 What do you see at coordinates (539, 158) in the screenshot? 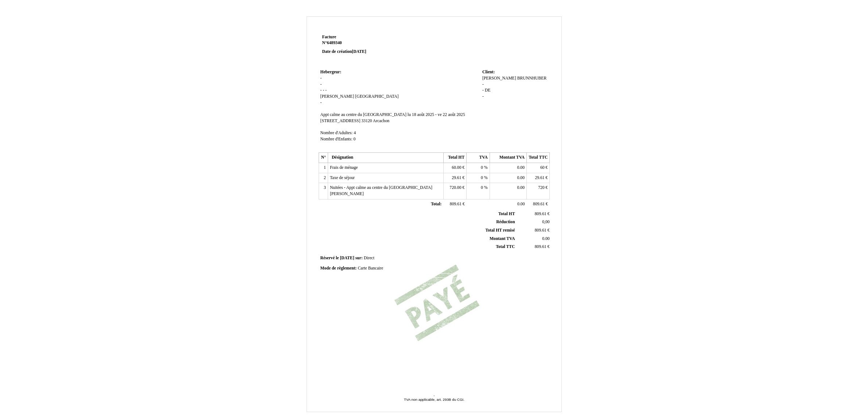
I see `th: Total TTC` at bounding box center [539, 158].